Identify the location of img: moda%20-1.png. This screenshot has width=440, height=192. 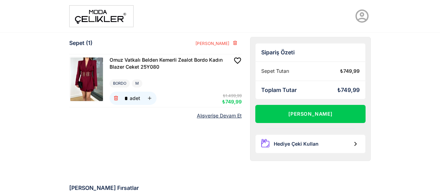
(101, 16).